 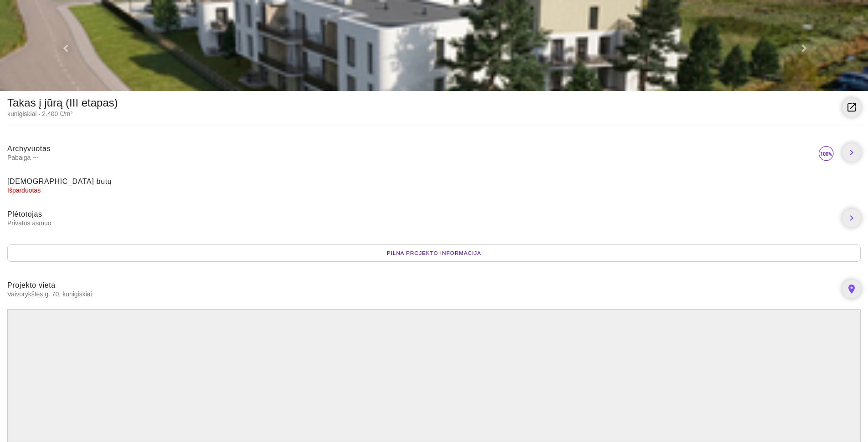 I want to click on div: kunigiskiai · 2.400 €/m², so click(x=62, y=114).